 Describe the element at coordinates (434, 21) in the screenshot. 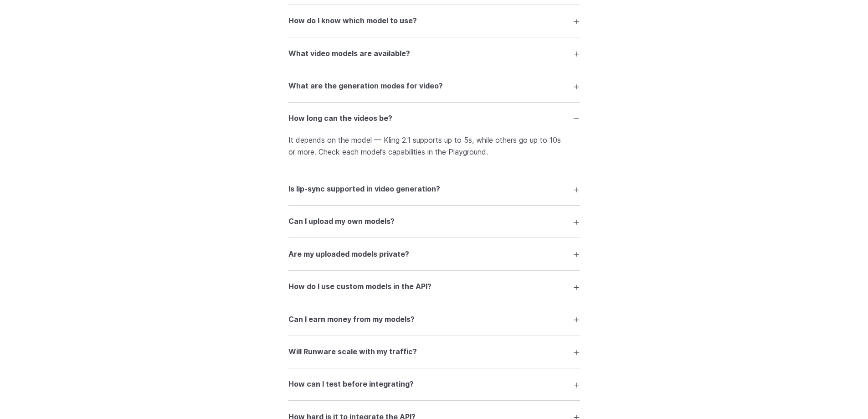

I see `summary: How do I know which model to use?` at that location.